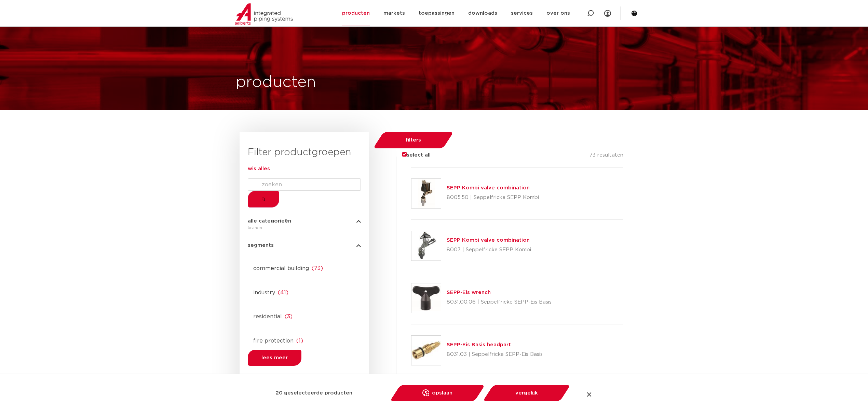  What do you see at coordinates (426, 298) in the screenshot?
I see `img: thumbnail for SEPP-Eis wrench` at bounding box center [426, 298].